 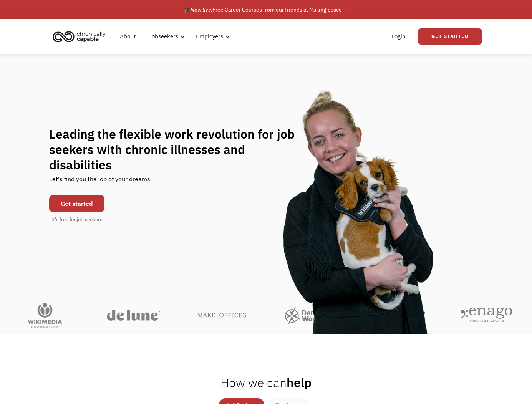 I want to click on div: Let's find you the job of your dreams, so click(x=99, y=182).